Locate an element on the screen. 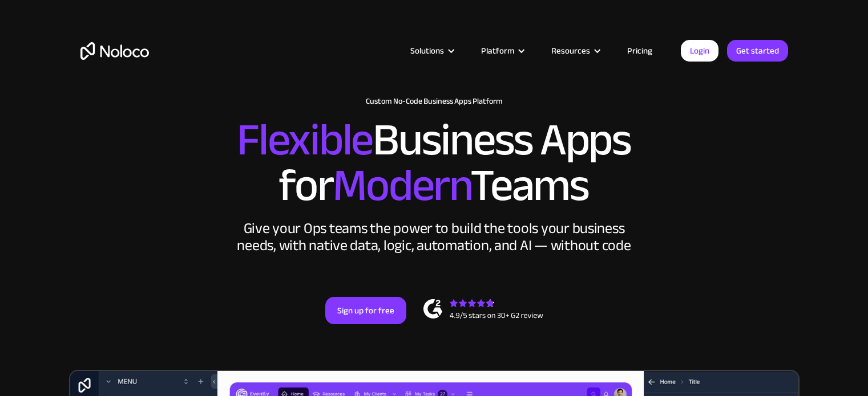 This screenshot has width=868, height=396. a: Get started is located at coordinates (757, 50).